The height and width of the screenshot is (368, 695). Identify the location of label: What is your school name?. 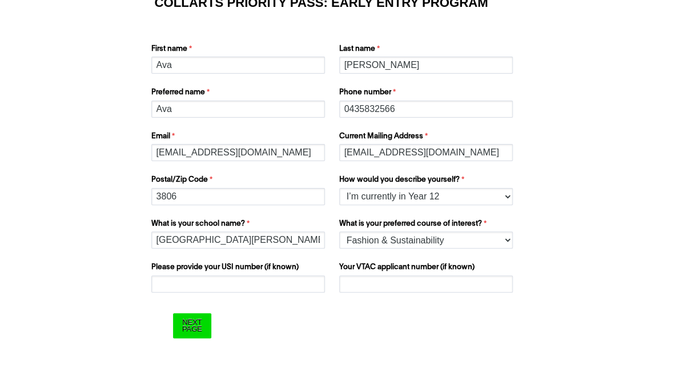
(239, 225).